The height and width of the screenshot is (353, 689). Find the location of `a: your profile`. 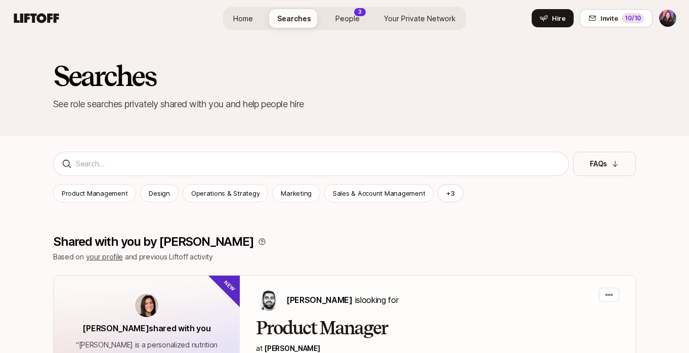

a: your profile is located at coordinates (105, 256).